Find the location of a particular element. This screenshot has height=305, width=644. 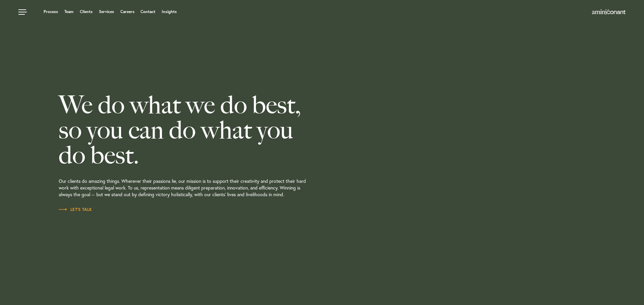

a: Insights is located at coordinates (169, 12).